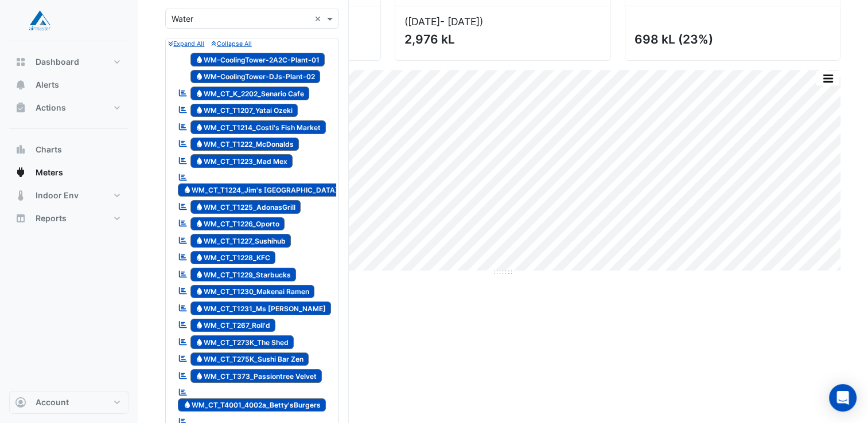 The height and width of the screenshot is (423, 868). What do you see at coordinates (245, 207) in the screenshot?
I see `span: WM_CT_T1225_AdonasGrill` at bounding box center [245, 207].